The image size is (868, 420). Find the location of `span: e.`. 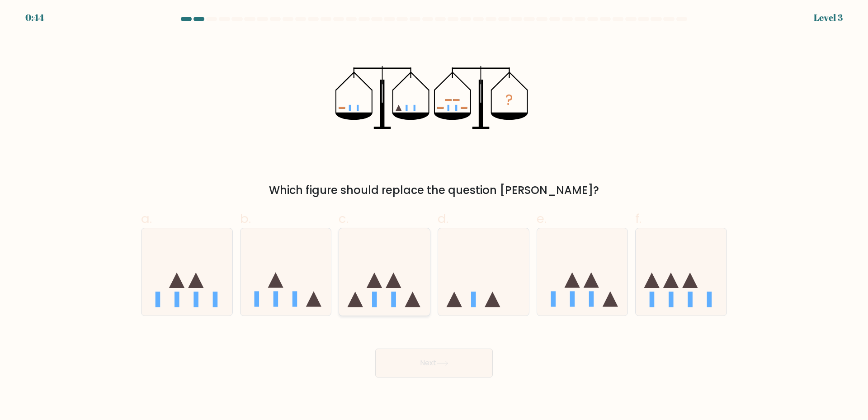

span: e. is located at coordinates (541, 218).